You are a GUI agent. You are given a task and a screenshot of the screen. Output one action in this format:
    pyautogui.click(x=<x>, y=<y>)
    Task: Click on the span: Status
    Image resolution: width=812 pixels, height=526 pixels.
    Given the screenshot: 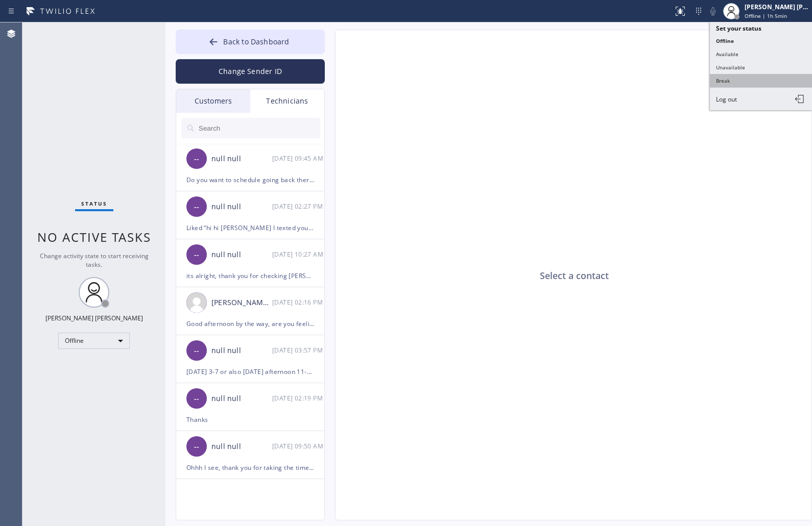 What is the action you would take?
    pyautogui.click(x=94, y=204)
    